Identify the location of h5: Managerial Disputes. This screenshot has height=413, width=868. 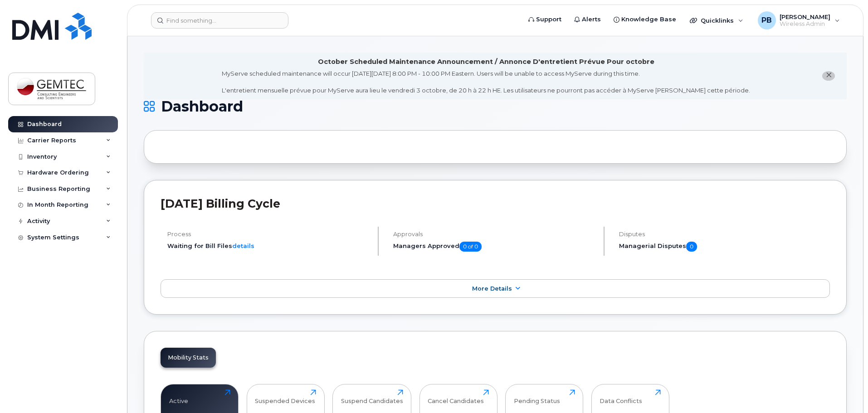
(724, 247).